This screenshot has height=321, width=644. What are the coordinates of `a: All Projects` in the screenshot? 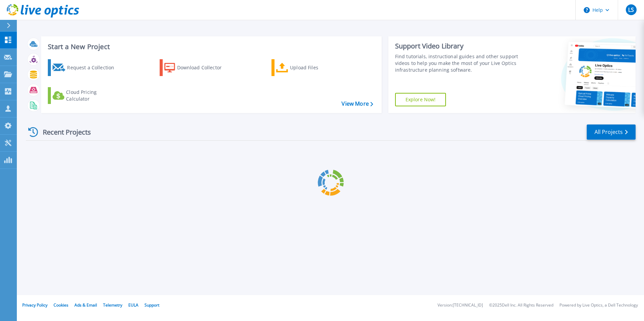 It's located at (611, 132).